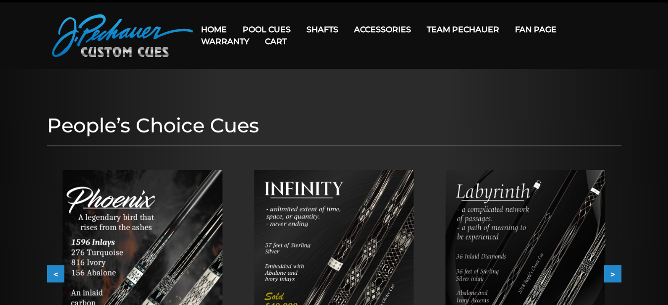 Image resolution: width=668 pixels, height=305 pixels. I want to click on a: Home, so click(214, 29).